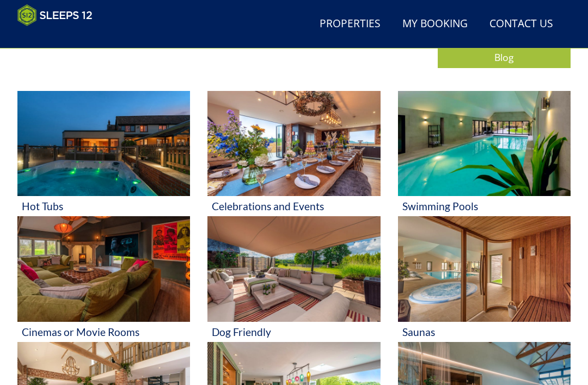 The image size is (588, 385). What do you see at coordinates (294, 269) in the screenshot?
I see `img: 'Dog Friendly' - Large Group Accommodation Holiday Ideas` at bounding box center [294, 269].